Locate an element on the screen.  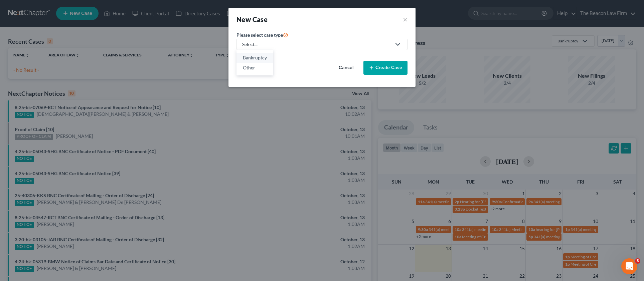
div: Select... is located at coordinates (317, 44).